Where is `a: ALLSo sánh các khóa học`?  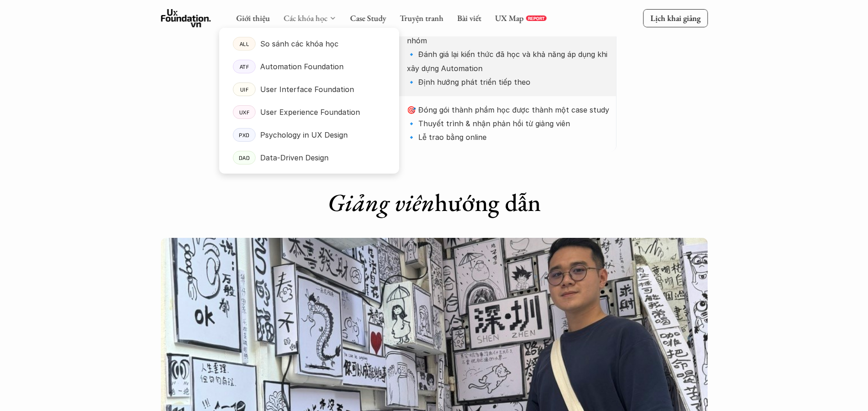
a: ALLSo sánh các khóa học is located at coordinates (309, 44).